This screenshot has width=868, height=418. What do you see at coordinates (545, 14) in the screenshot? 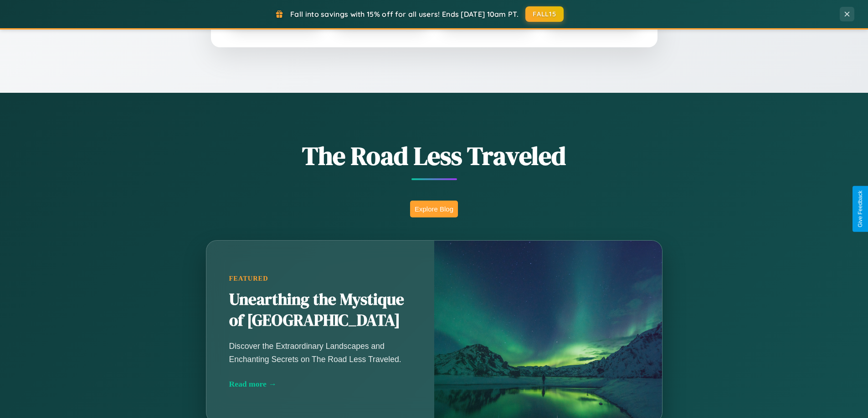
I see `button: FALL15` at bounding box center [545, 14].